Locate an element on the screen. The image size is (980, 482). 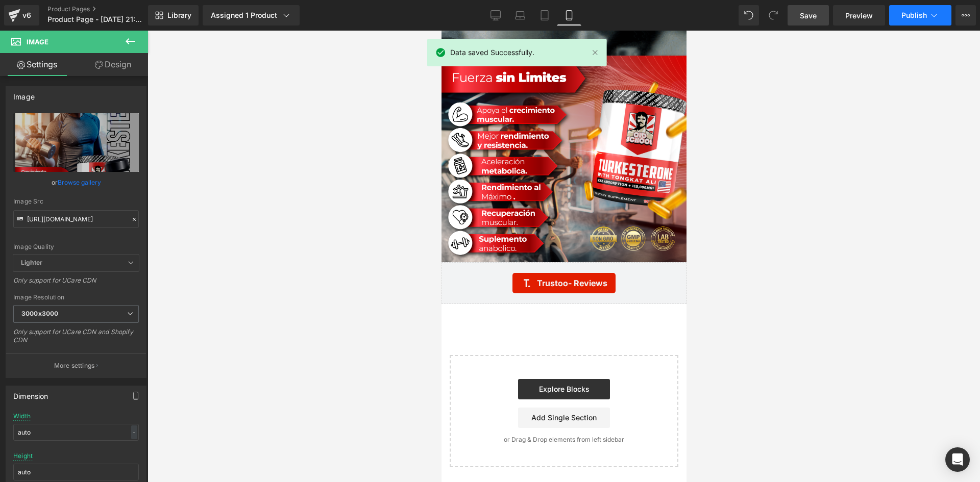
div: Image Resolution is located at coordinates (76, 298).